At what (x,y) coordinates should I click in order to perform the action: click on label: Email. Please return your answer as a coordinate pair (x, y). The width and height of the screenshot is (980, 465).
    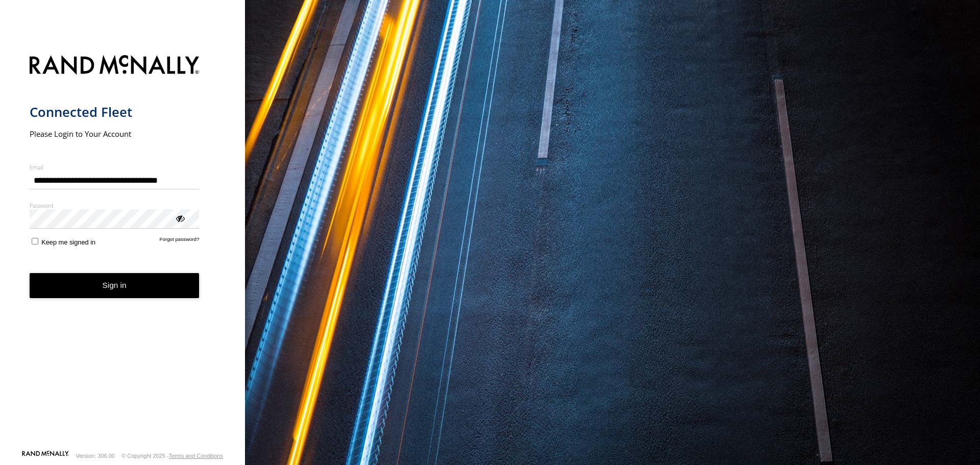
    Looking at the image, I should click on (114, 167).